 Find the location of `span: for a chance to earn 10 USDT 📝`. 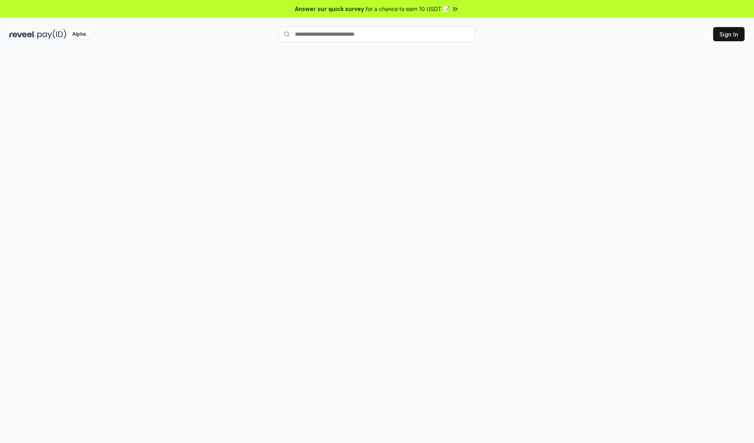

span: for a chance to earn 10 USDT 📝 is located at coordinates (407, 9).